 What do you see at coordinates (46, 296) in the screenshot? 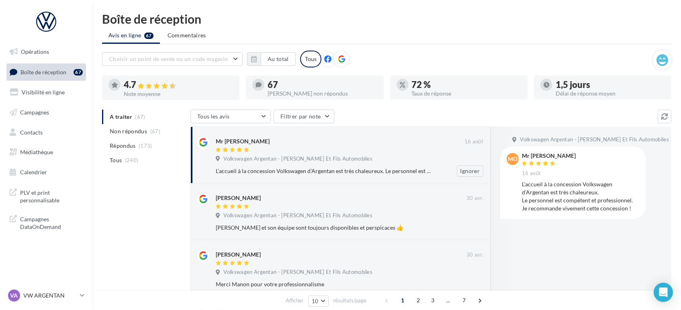
I see `a: VA VW ARGENTAN` at bounding box center [46, 296].